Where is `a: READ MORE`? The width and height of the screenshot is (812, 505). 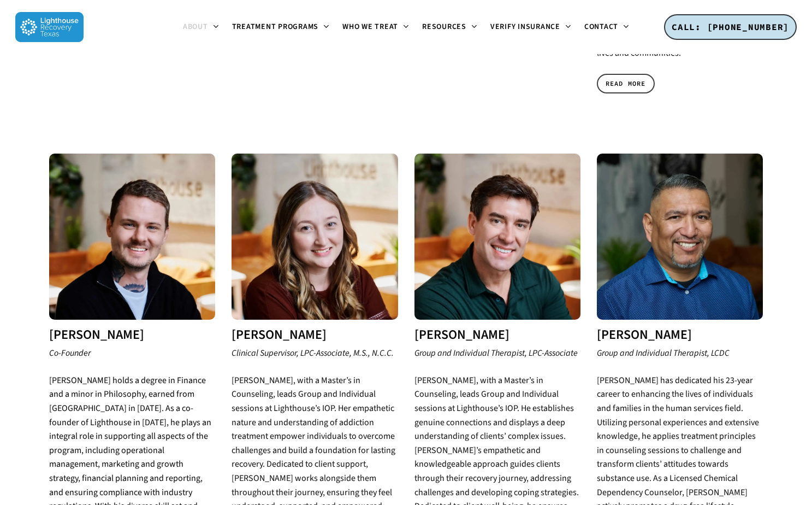
a: READ MORE is located at coordinates (626, 84).